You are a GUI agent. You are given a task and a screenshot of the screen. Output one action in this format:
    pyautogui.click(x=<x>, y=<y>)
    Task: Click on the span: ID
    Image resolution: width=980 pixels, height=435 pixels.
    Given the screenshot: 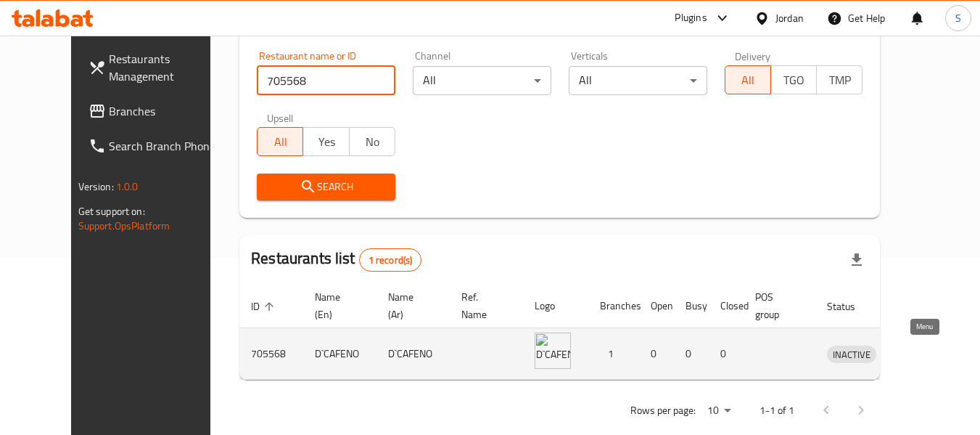 What is the action you would take?
    pyautogui.click(x=265, y=306)
    